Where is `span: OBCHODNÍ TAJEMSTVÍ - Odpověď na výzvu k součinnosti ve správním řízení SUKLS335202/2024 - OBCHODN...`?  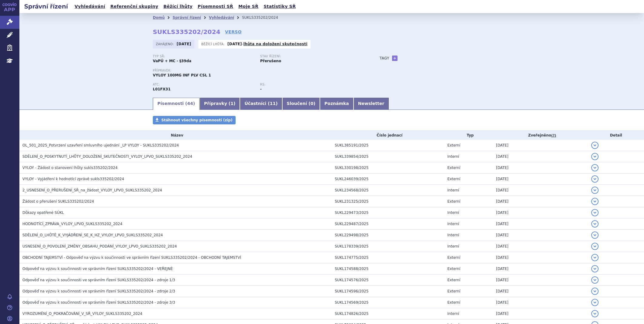
span: OBCHODNÍ TAJEMSTVÍ - Odpověď na výzvu k součinnosti ve správním řízení SUKLS335202/2024 - OBCHODN... is located at coordinates (131, 257).